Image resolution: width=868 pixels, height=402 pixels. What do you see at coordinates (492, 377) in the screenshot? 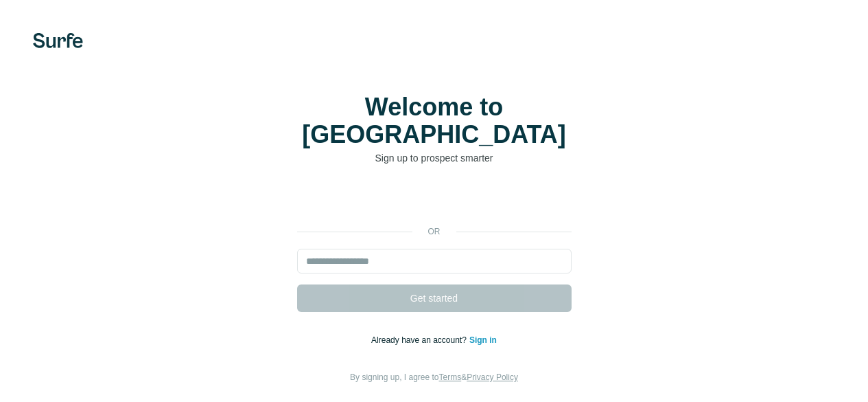
I see `a: Privacy Policy` at bounding box center [492, 377].